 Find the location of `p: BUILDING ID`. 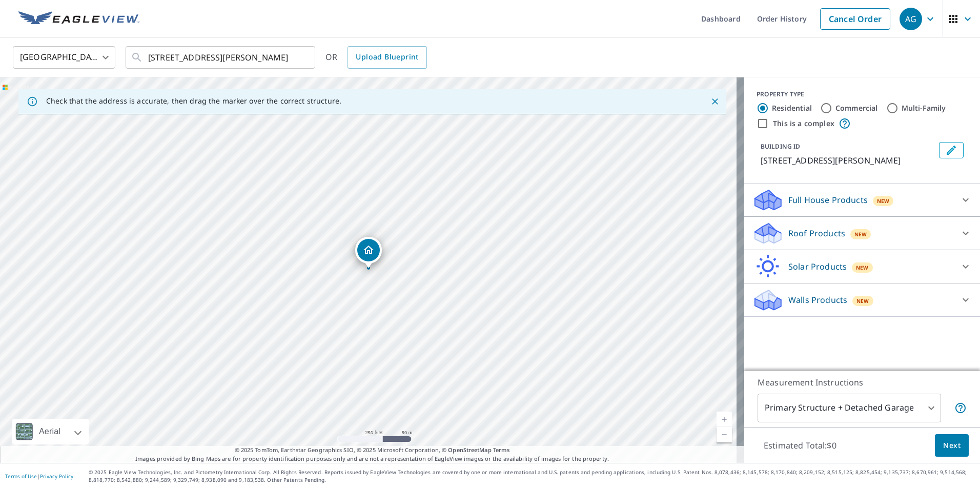

p: BUILDING ID is located at coordinates (780, 146).